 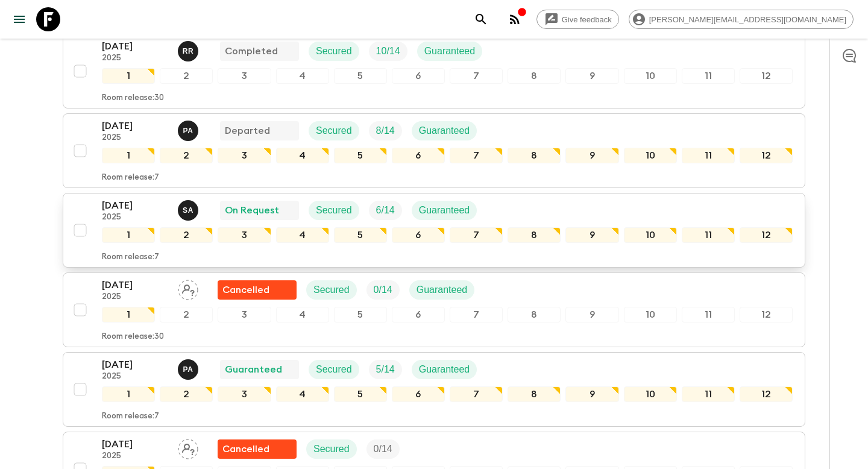 I want to click on p: Departed, so click(x=247, y=131).